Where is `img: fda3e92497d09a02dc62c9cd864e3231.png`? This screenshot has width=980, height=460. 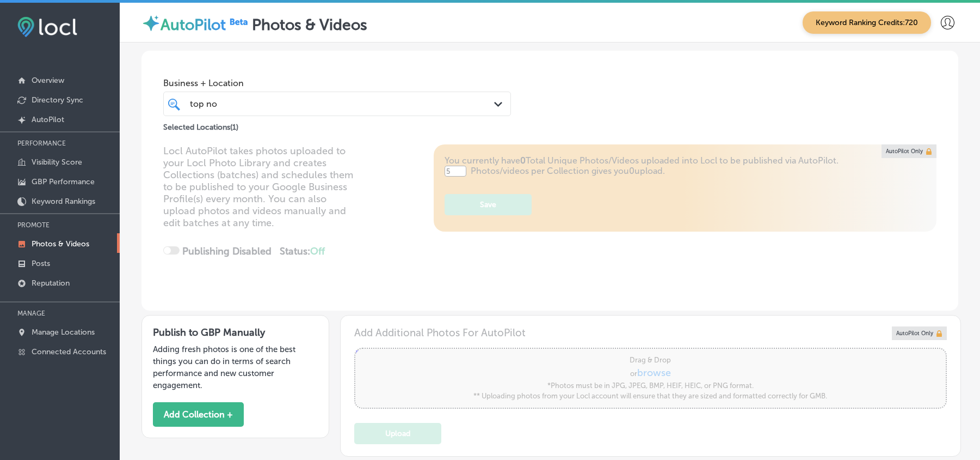
img: fda3e92497d09a02dc62c9cd864e3231.png is located at coordinates (47, 27).